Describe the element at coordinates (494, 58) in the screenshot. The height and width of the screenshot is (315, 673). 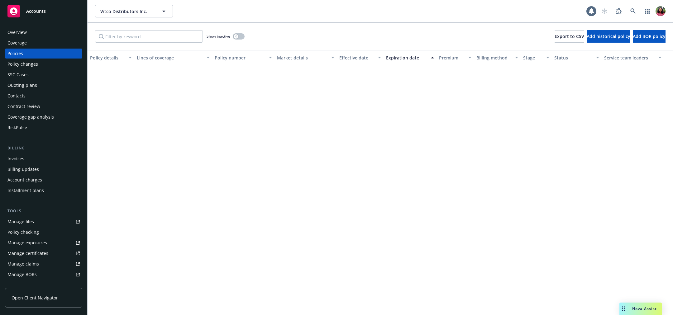
I see `div: Billing method` at that location.